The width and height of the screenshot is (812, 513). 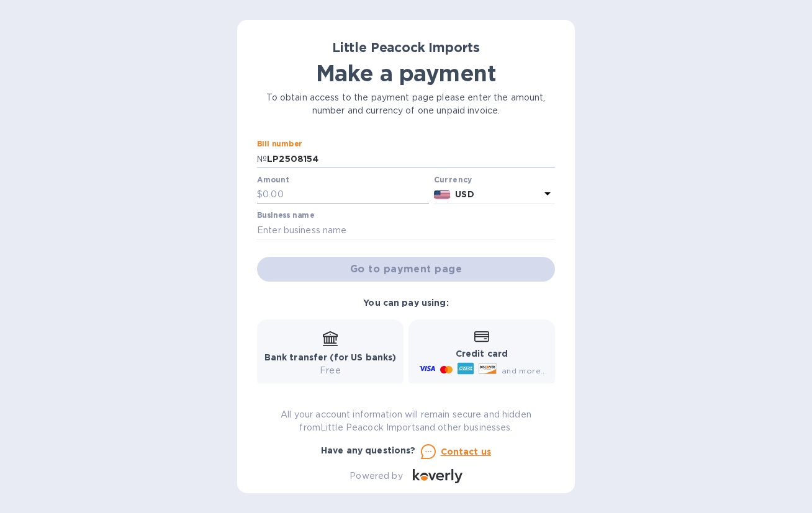 What do you see at coordinates (524, 371) in the screenshot?
I see `span: and more...` at bounding box center [524, 371].